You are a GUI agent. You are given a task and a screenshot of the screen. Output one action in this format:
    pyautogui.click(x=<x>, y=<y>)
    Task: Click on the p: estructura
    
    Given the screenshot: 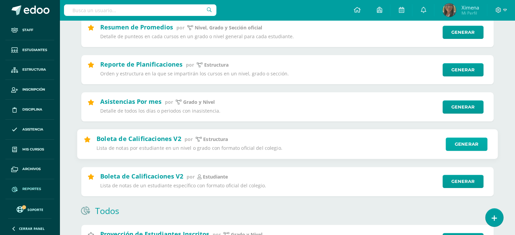 What is the action you would take?
    pyautogui.click(x=216, y=65)
    